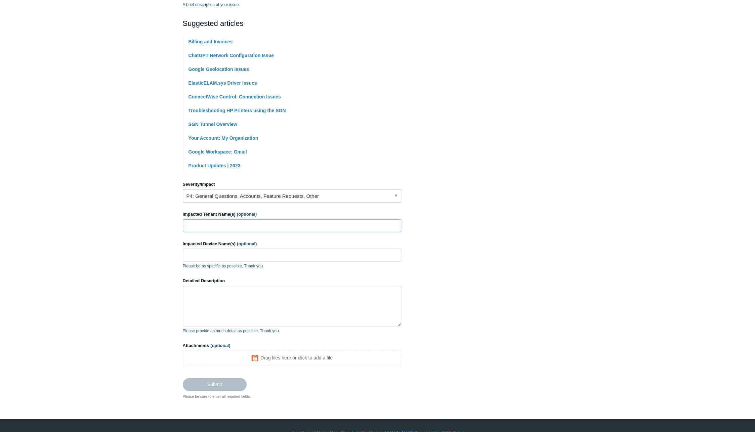  I want to click on a: Billing and Invoices, so click(210, 42).